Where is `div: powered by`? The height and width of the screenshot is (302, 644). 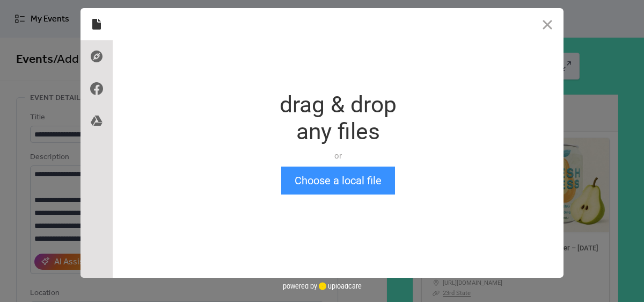
div: powered by is located at coordinates (322, 286).